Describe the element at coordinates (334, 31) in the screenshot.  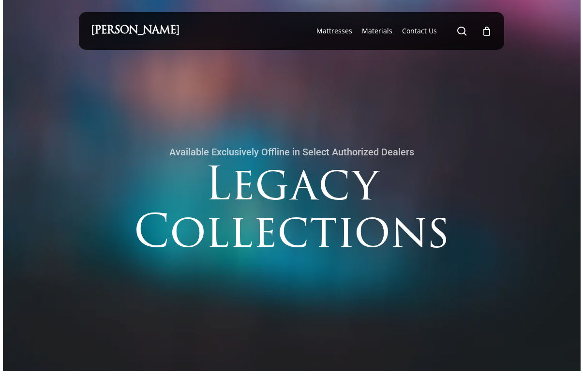
I see `a: Mattresses` at that location.